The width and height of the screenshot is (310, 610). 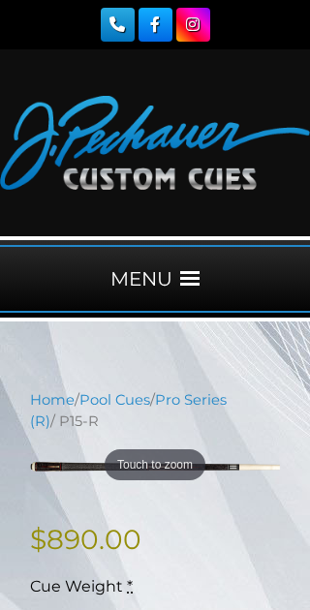 What do you see at coordinates (130, 586) in the screenshot?
I see `abbr: required` at bounding box center [130, 586].